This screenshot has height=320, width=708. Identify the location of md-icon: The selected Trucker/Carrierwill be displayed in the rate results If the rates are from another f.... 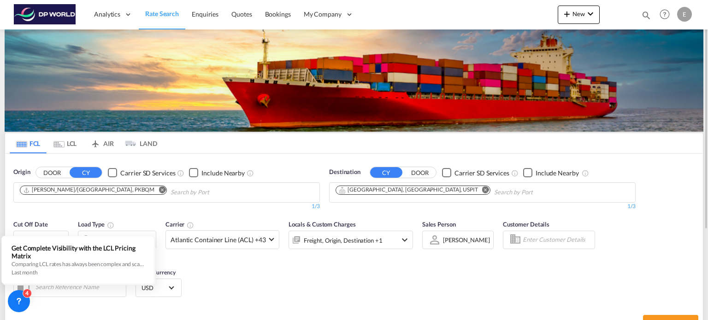
(190, 225).